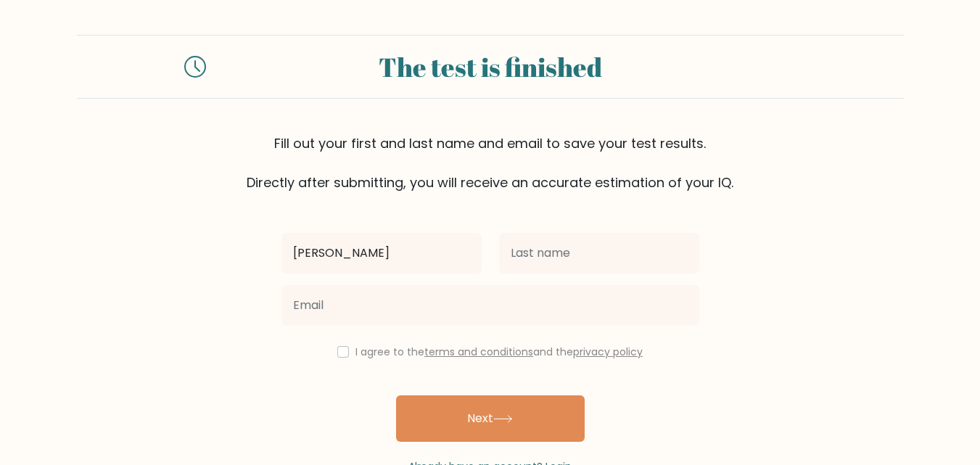 Image resolution: width=980 pixels, height=465 pixels. What do you see at coordinates (381, 253) in the screenshot?
I see `input: First name` at bounding box center [381, 253].